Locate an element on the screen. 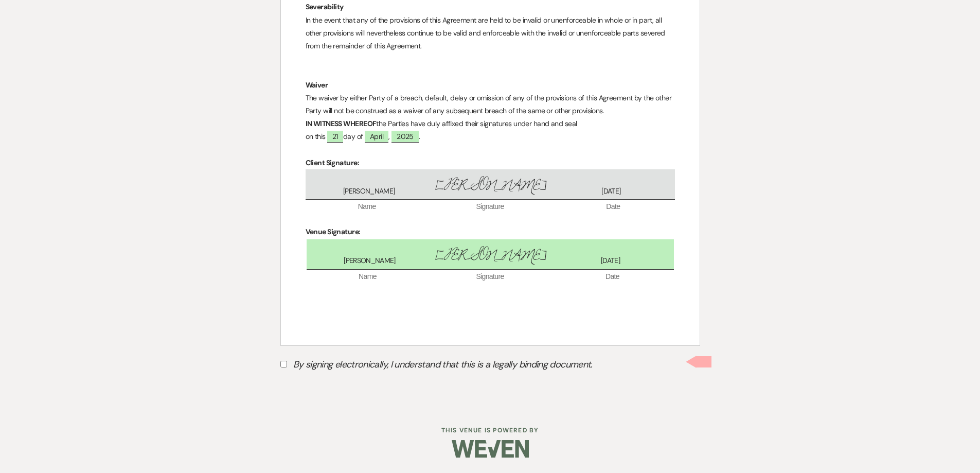 This screenshot has width=980, height=473. img: Weven Logo is located at coordinates (490, 449).